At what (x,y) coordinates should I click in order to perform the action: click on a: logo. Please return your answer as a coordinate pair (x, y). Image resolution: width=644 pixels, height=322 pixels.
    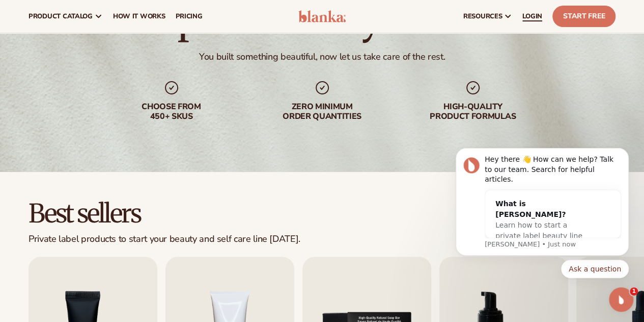
    Looking at the image, I should click on (322, 16).